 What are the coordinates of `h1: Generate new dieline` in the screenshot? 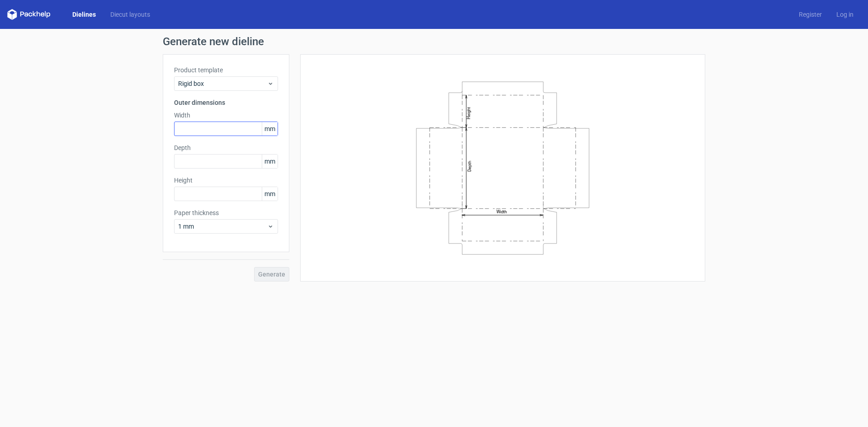 It's located at (434, 41).